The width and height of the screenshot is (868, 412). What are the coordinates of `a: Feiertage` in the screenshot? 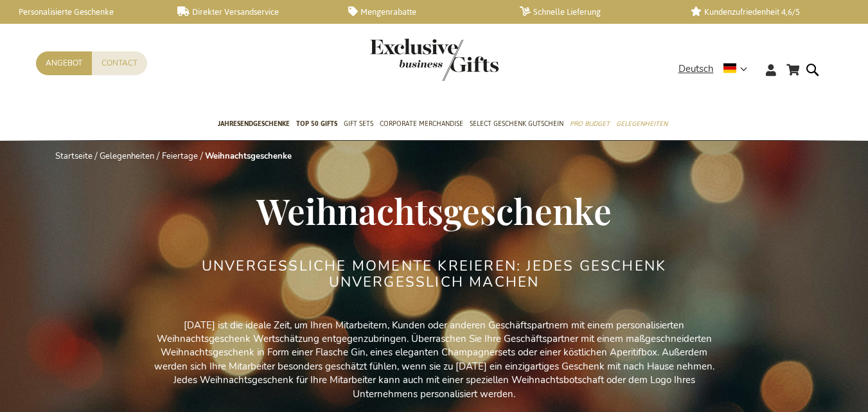 It's located at (180, 157).